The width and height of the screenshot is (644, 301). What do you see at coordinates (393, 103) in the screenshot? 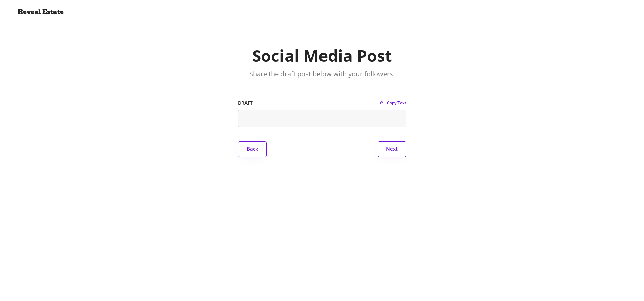
I see `button: Copy Text` at bounding box center [393, 103].